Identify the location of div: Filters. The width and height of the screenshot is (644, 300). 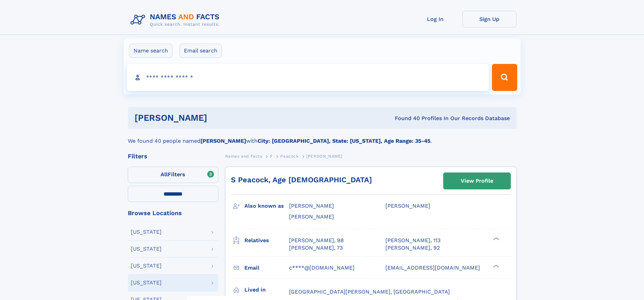
(173, 156).